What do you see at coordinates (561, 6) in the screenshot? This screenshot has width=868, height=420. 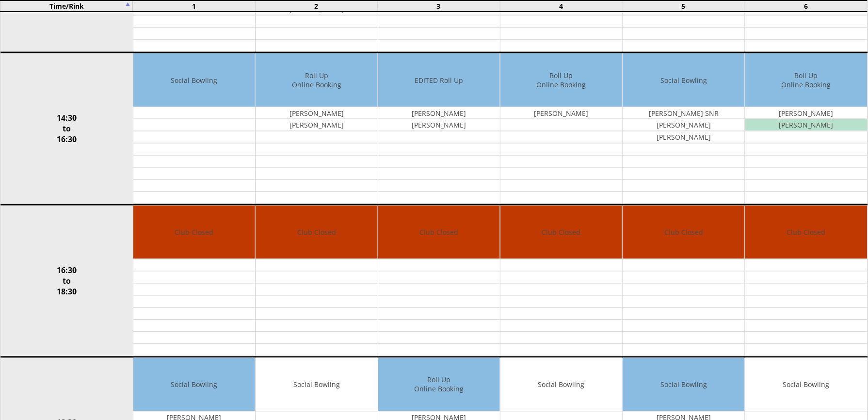 I see `td: 4` at bounding box center [561, 6].